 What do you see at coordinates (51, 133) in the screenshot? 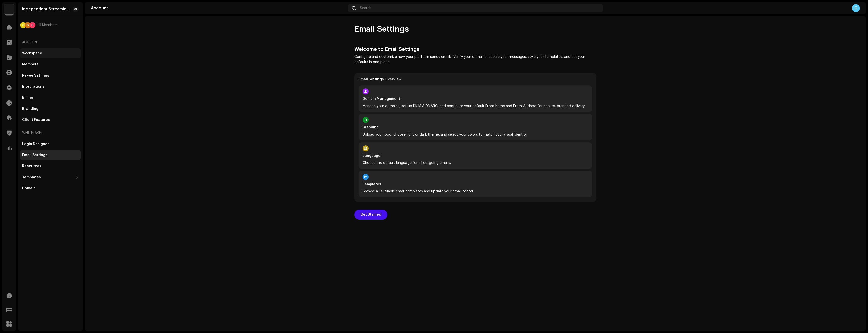
I see `div: Whitelabel` at bounding box center [51, 133].